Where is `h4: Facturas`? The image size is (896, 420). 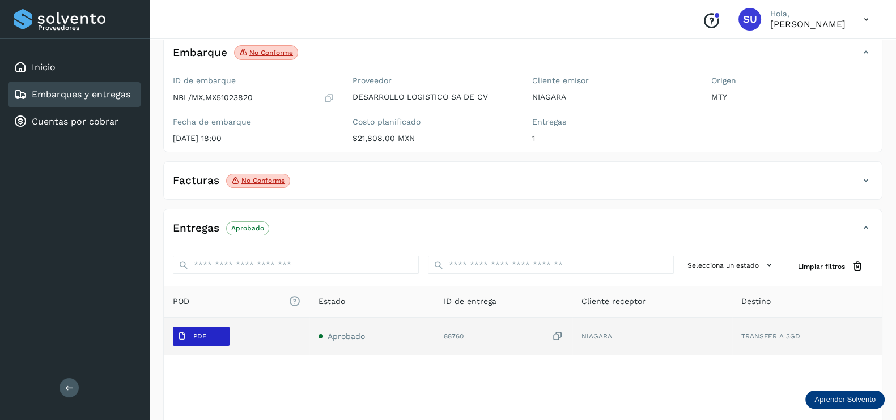 h4: Facturas is located at coordinates (196, 181).